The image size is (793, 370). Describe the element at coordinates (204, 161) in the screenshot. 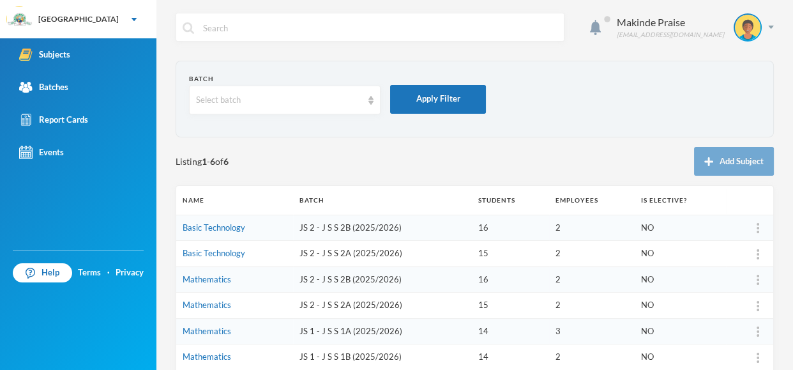

I see `b: 1` at that location.